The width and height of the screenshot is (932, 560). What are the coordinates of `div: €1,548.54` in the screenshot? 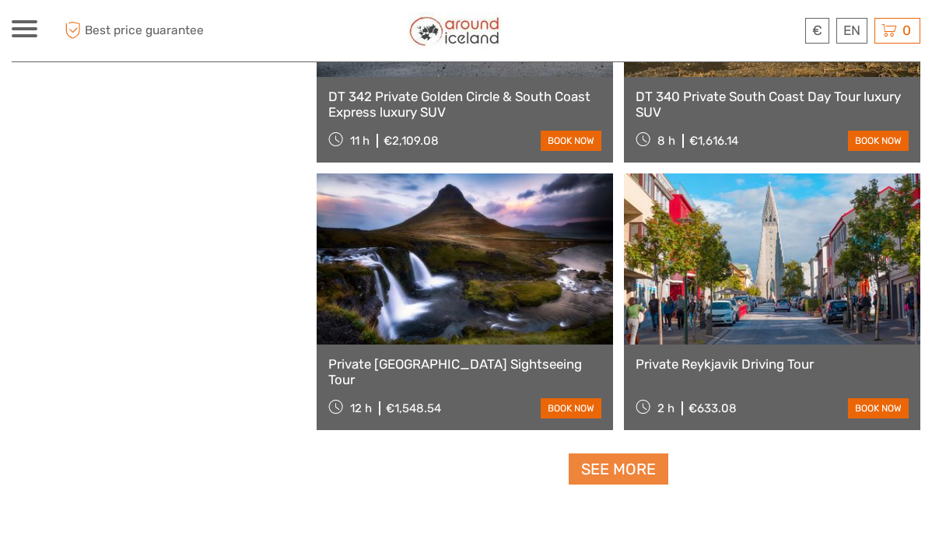 It's located at (413, 408).